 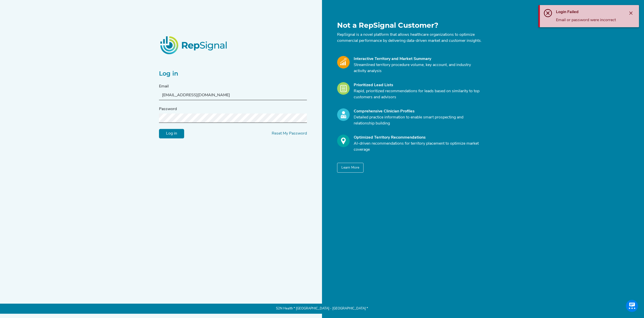 I want to click on div: Comprehensive Clinician Profiles, so click(x=418, y=111).